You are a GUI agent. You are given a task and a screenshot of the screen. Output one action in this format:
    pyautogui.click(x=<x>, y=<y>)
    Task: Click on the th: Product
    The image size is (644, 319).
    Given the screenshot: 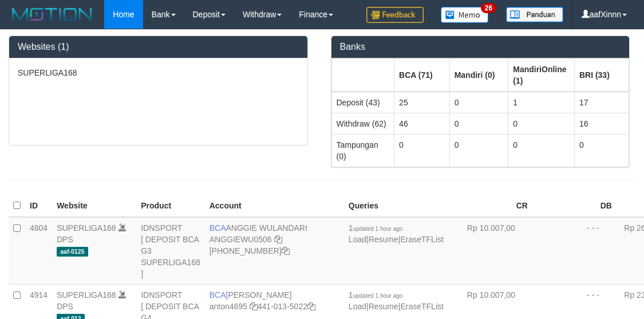 What is the action you would take?
    pyautogui.click(x=171, y=205)
    